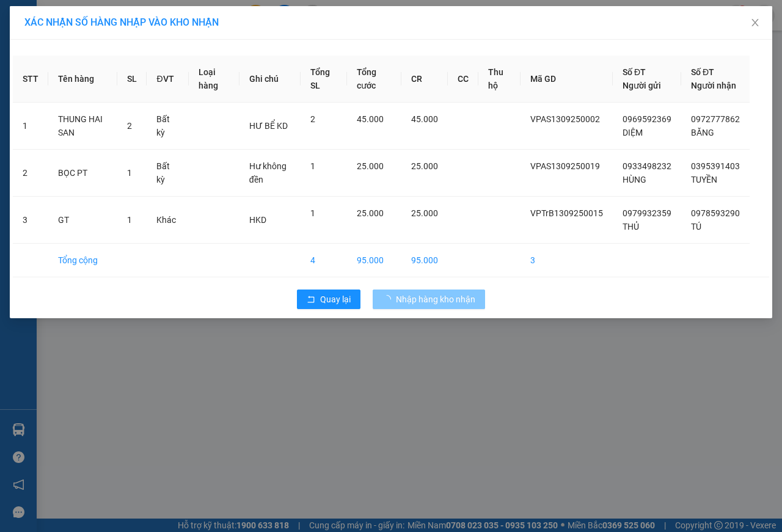 The height and width of the screenshot is (532, 782). I want to click on strong: ĐỒNG PHƯỚC, so click(132, 11).